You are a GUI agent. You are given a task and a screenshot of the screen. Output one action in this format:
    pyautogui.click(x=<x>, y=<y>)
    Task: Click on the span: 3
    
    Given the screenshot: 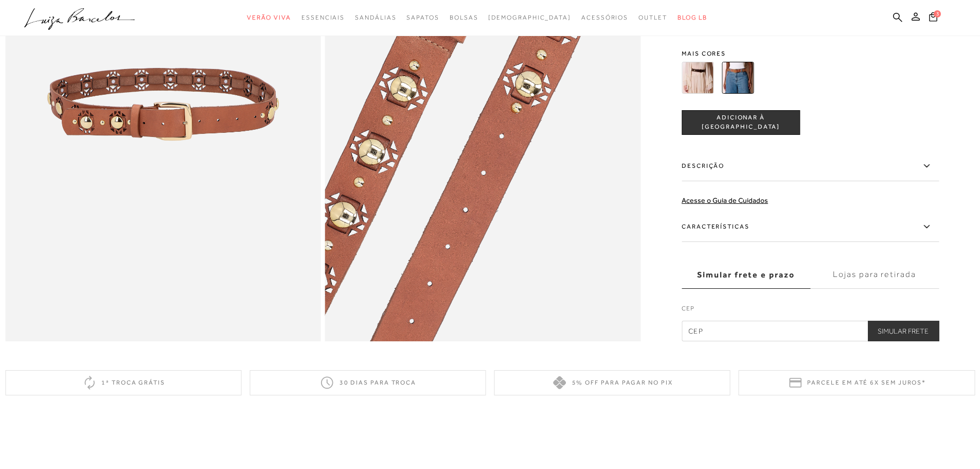 What is the action you would take?
    pyautogui.click(x=937, y=14)
    